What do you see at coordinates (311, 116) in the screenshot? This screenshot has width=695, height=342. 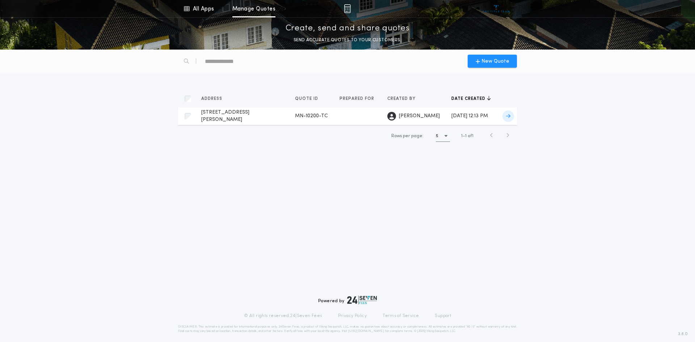 I see `span: MN-10200-TC` at bounding box center [311, 116].